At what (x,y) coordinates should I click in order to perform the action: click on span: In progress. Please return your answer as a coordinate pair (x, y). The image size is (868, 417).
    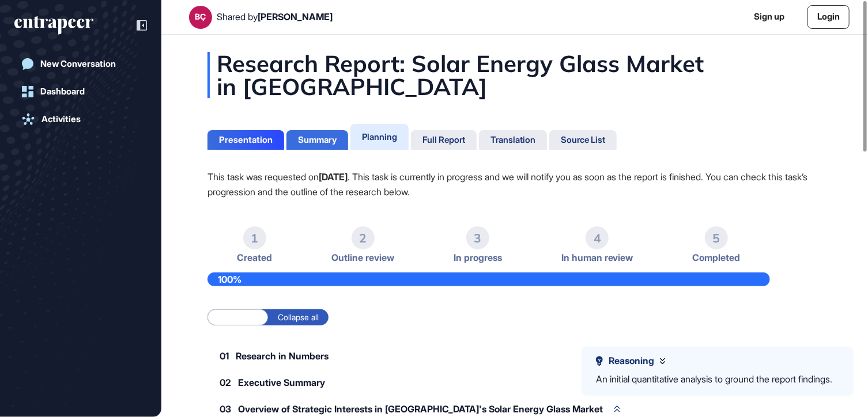
    Looking at the image, I should click on (478, 258).